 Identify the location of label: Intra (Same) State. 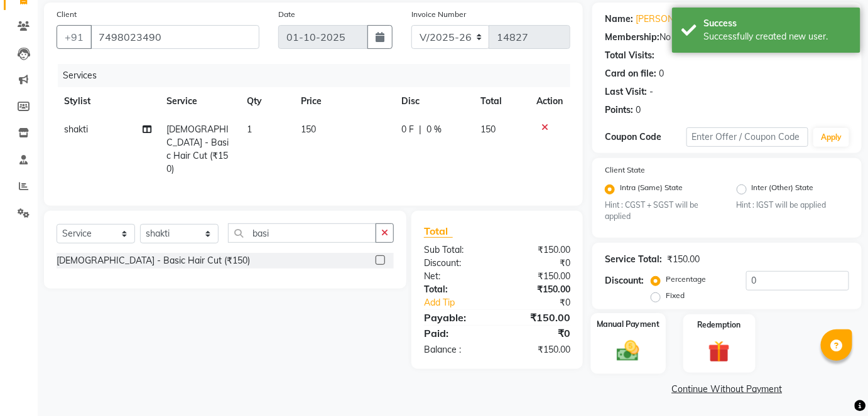
(651, 189).